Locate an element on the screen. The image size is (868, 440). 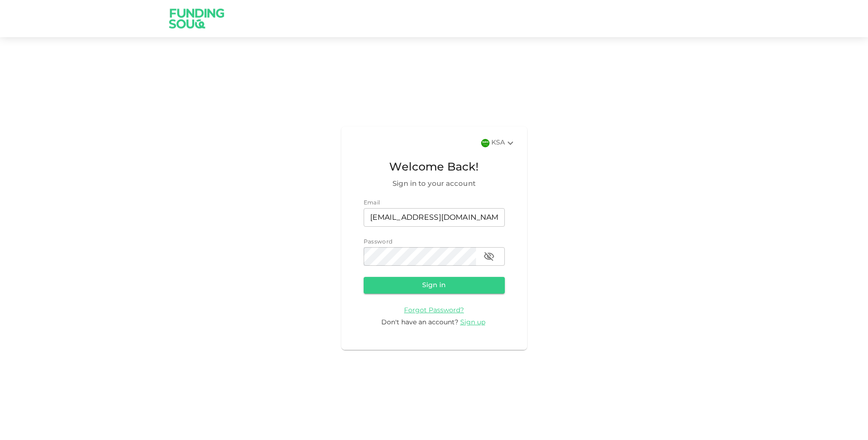
span: Email is located at coordinates (372, 203).